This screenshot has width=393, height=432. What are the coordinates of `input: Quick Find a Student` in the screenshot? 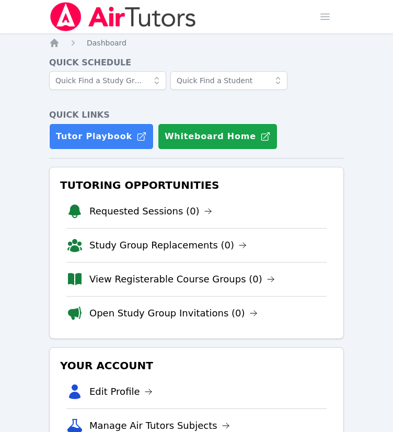 It's located at (229, 80).